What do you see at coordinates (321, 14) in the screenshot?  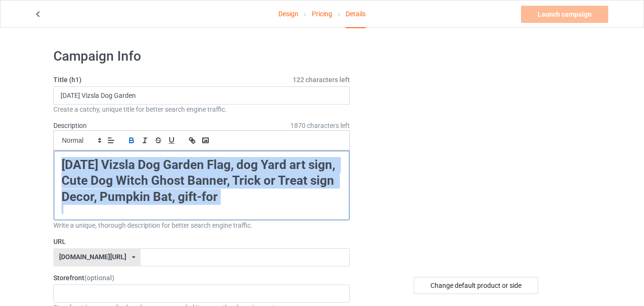 I see `a: Pricing` at bounding box center [321, 14].